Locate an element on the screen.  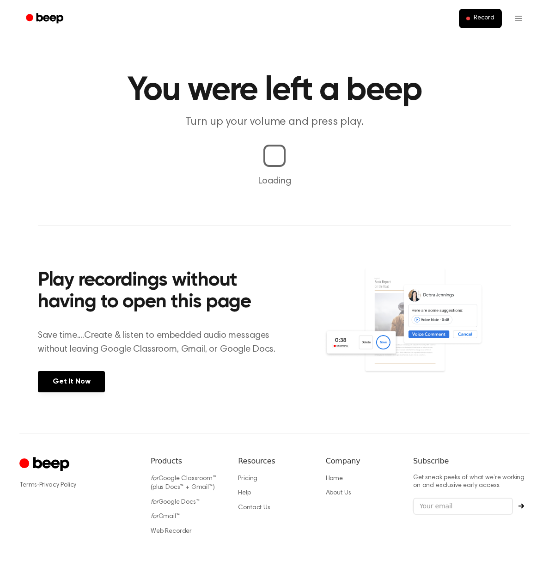
p: Get sneak peeks of what we’re working on and exclusive early access. is located at coordinates (472, 482).